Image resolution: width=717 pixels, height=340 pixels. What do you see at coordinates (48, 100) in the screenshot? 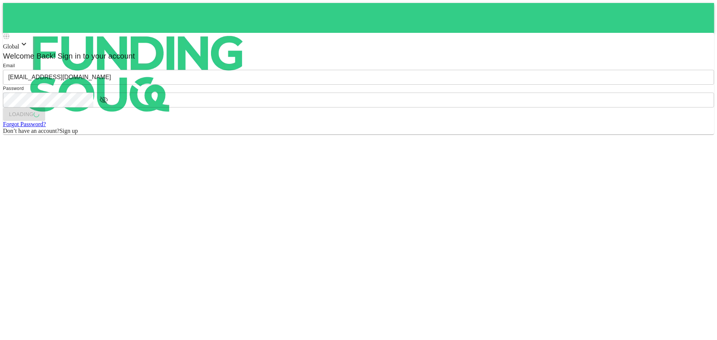
I see `input: password` at bounding box center [48, 100].